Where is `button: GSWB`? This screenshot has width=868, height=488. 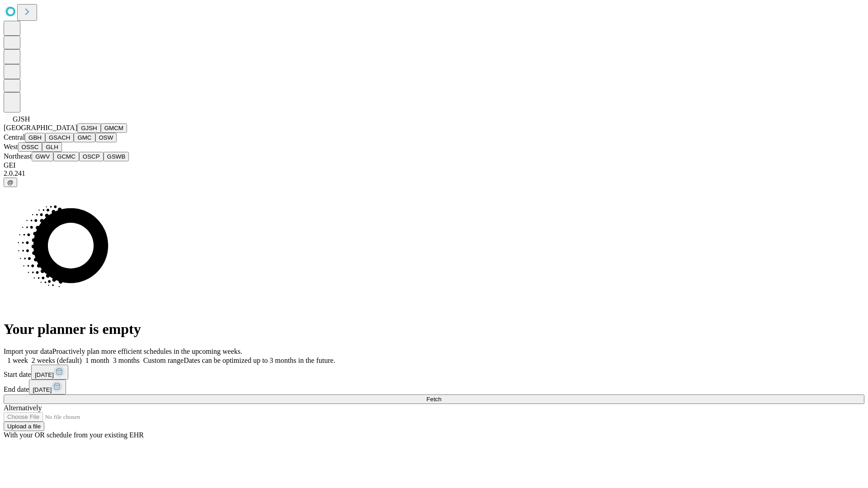
button: GSWB is located at coordinates (116, 156).